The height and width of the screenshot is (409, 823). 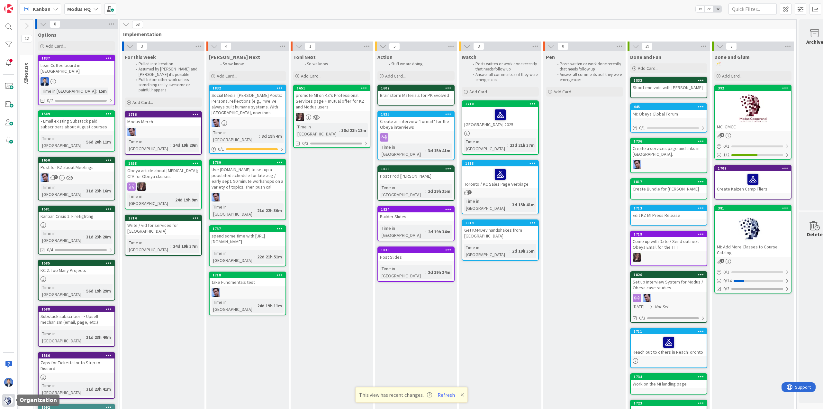 What do you see at coordinates (662, 307) in the screenshot?
I see `i: Not Set` at bounding box center [662, 307].